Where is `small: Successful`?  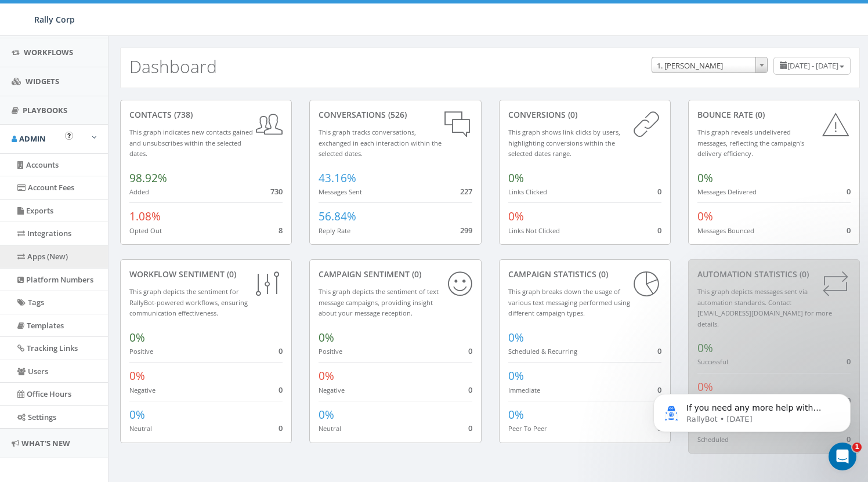 small: Successful is located at coordinates (713, 361).